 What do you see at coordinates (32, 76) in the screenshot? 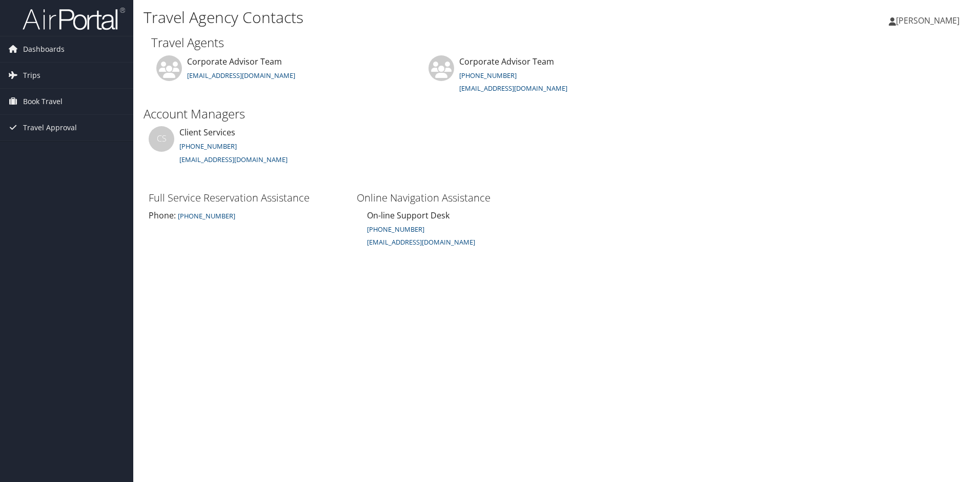
I see `span: Trips` at bounding box center [32, 76].